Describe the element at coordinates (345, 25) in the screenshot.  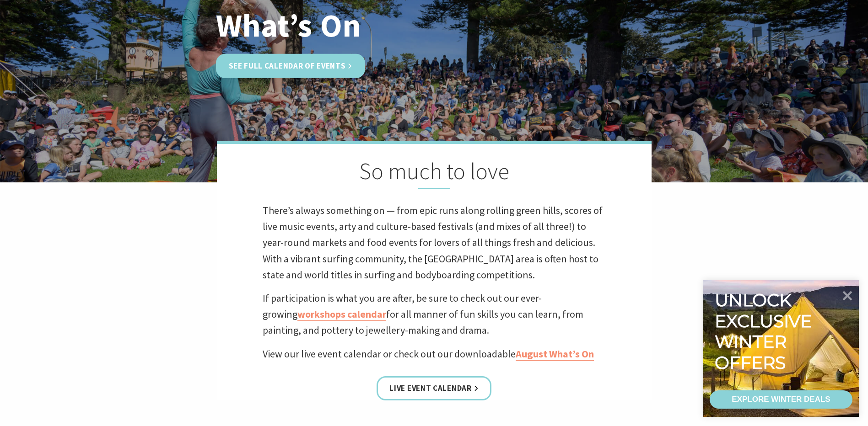
I see `h1: What’s On` at that location.